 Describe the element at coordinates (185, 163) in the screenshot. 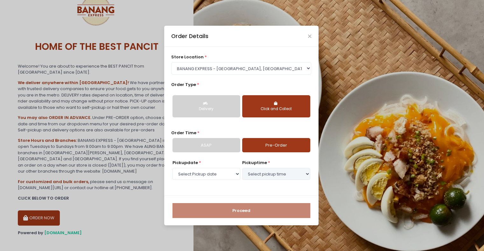

I see `span: Pickup date` at that location.